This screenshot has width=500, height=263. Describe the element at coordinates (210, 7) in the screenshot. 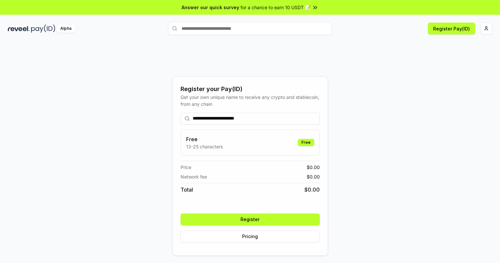

I see `span: Answer our quick survey` at that location.